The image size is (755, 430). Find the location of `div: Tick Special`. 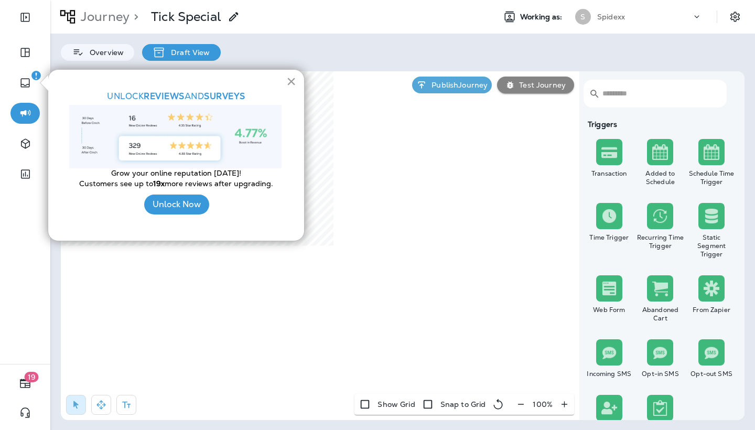

div: Tick Special is located at coordinates (186, 17).